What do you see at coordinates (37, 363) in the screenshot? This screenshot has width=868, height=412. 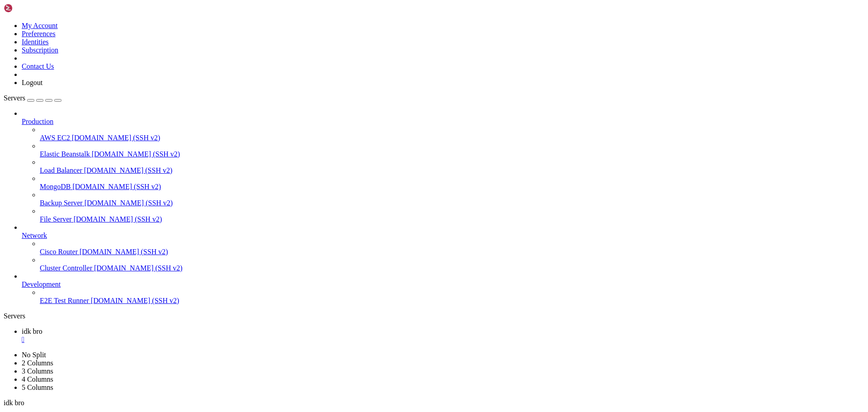 I see `a: 2 Columns` at bounding box center [37, 363].